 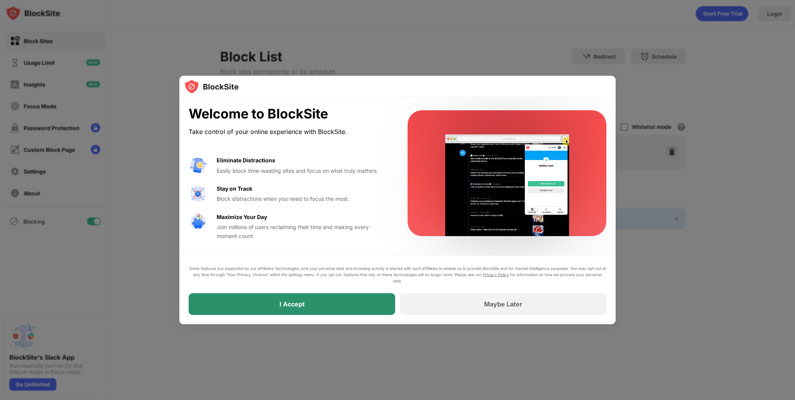 What do you see at coordinates (246, 160) in the screenshot?
I see `div: Eliminate Distractions` at bounding box center [246, 160].